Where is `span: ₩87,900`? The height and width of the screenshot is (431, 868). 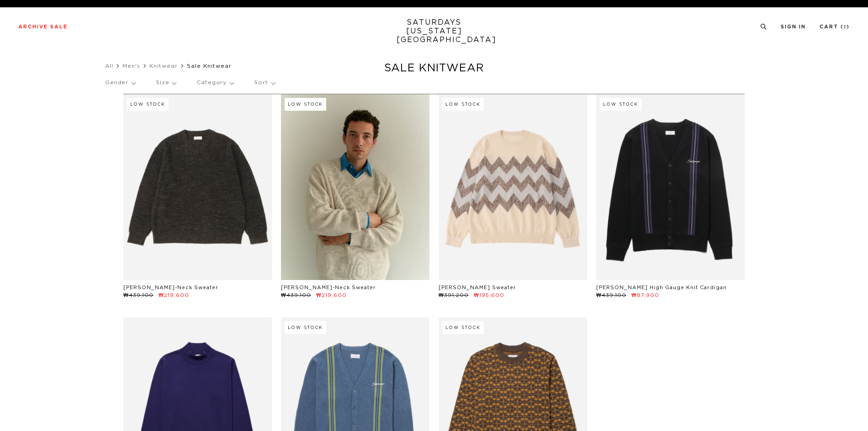 span: ₩87,900 is located at coordinates (645, 295).